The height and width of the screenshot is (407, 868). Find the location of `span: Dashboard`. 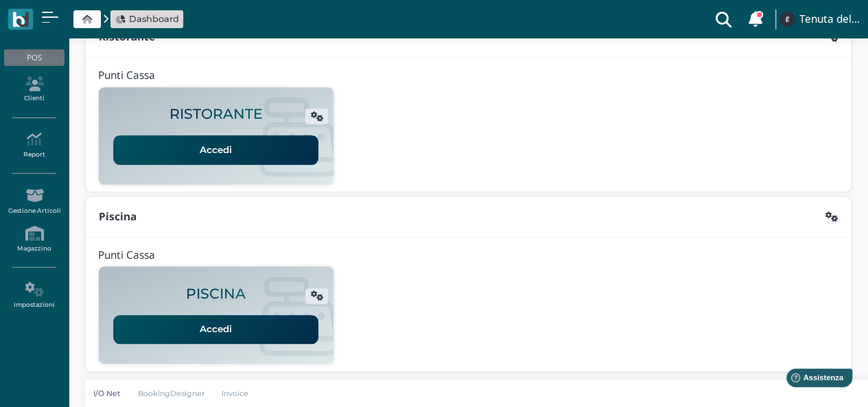

span: Dashboard is located at coordinates (154, 18).